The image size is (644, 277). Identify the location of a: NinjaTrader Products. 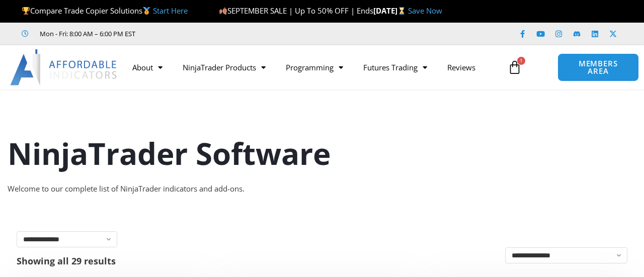
(224, 68).